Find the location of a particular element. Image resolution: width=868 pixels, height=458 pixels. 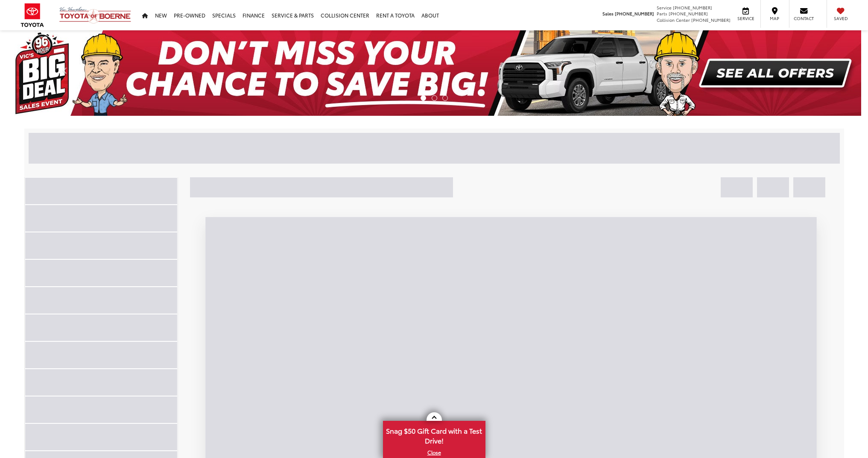

img: Big Deal Sales Event is located at coordinates (434, 73).